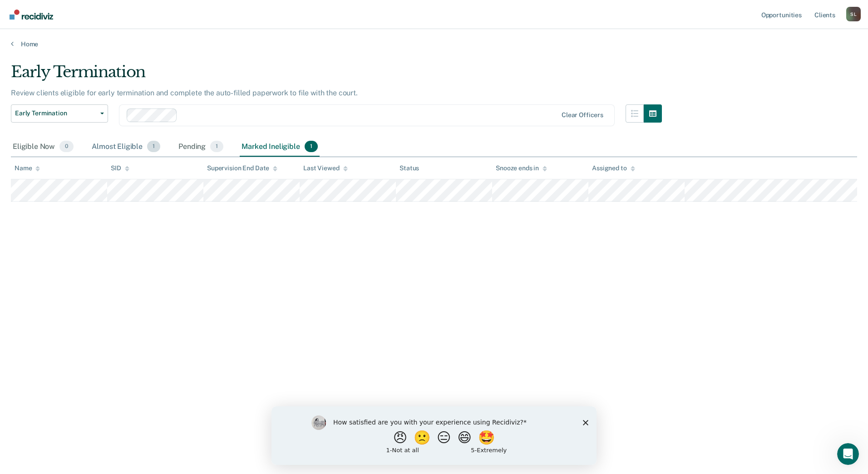  What do you see at coordinates (336, 76) in the screenshot?
I see `div: Early Termination` at bounding box center [336, 76].